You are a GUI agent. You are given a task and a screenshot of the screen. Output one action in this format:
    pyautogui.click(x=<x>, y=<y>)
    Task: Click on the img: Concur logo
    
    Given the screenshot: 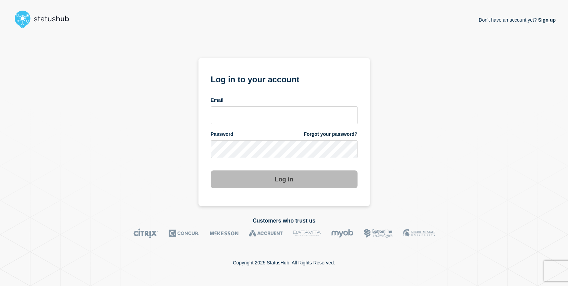 What is the action you would take?
    pyautogui.click(x=184, y=233)
    